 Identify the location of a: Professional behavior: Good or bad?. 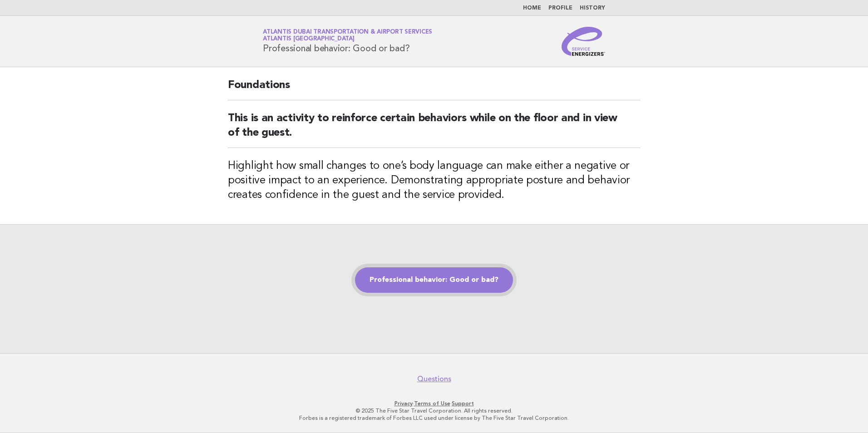
(434, 280).